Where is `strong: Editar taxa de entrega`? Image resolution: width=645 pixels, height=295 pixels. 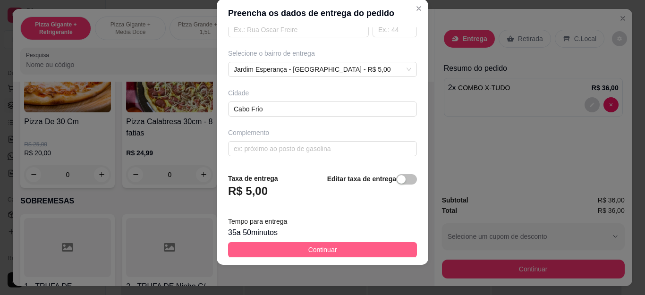 strong: Editar taxa de entrega is located at coordinates (362, 179).